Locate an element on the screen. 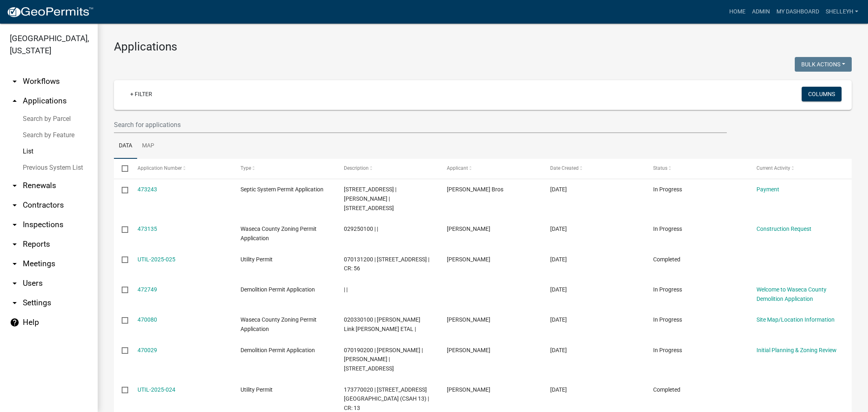  span: James Bros is located at coordinates (475, 189).